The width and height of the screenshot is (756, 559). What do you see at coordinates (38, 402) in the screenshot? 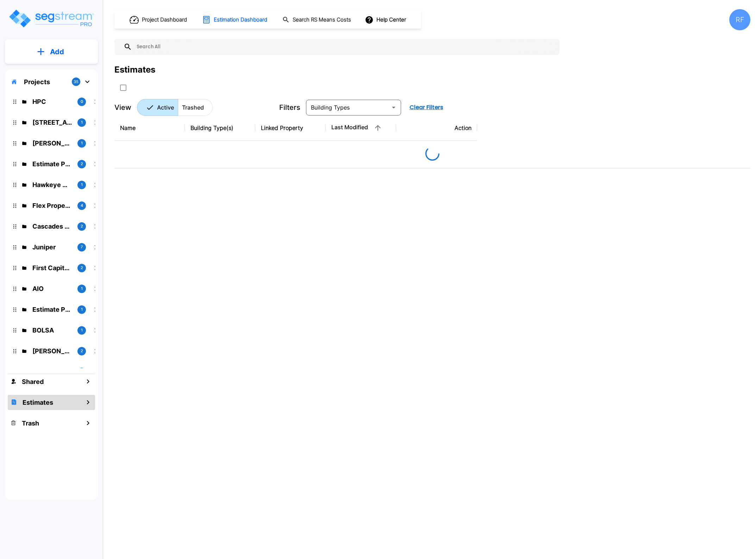
I see `h1: Estimates` at bounding box center [38, 402].